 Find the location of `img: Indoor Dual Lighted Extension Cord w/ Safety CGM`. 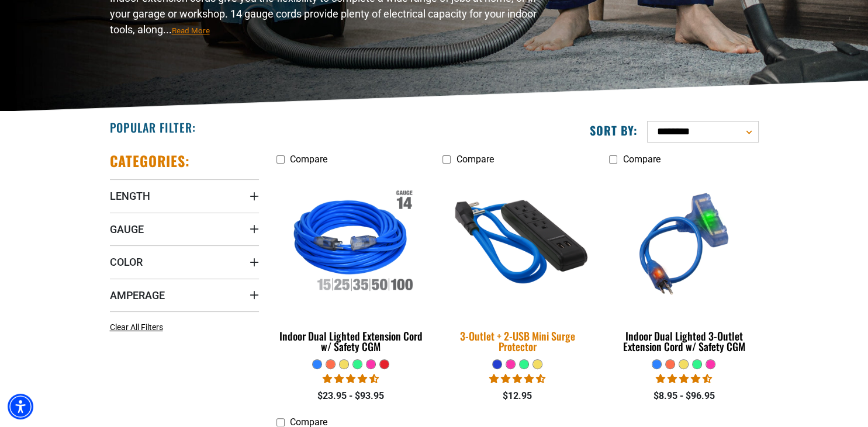

img: Indoor Dual Lighted Extension Cord w/ Safety CGM is located at coordinates (351, 244).